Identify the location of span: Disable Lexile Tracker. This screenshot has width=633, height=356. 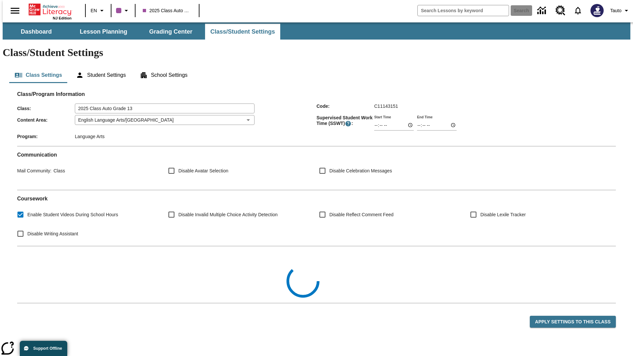
(503, 215).